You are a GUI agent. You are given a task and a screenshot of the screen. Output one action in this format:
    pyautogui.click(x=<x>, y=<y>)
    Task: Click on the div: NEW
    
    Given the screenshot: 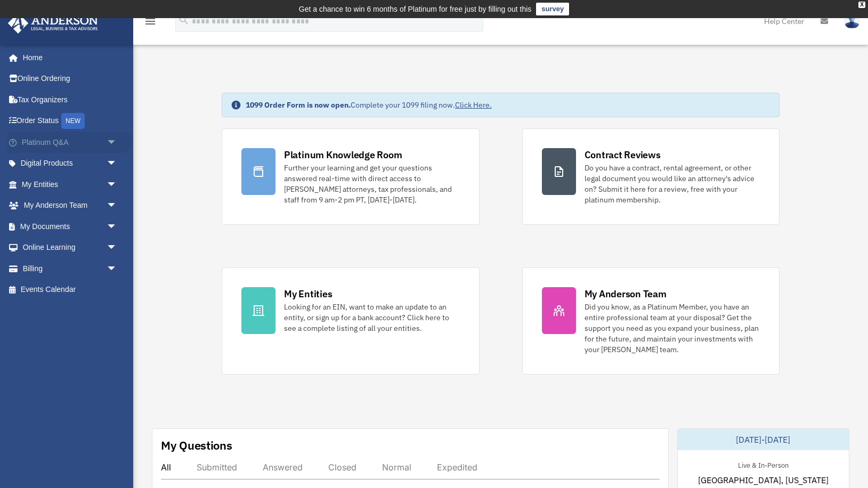 What is the action you would take?
    pyautogui.click(x=73, y=121)
    